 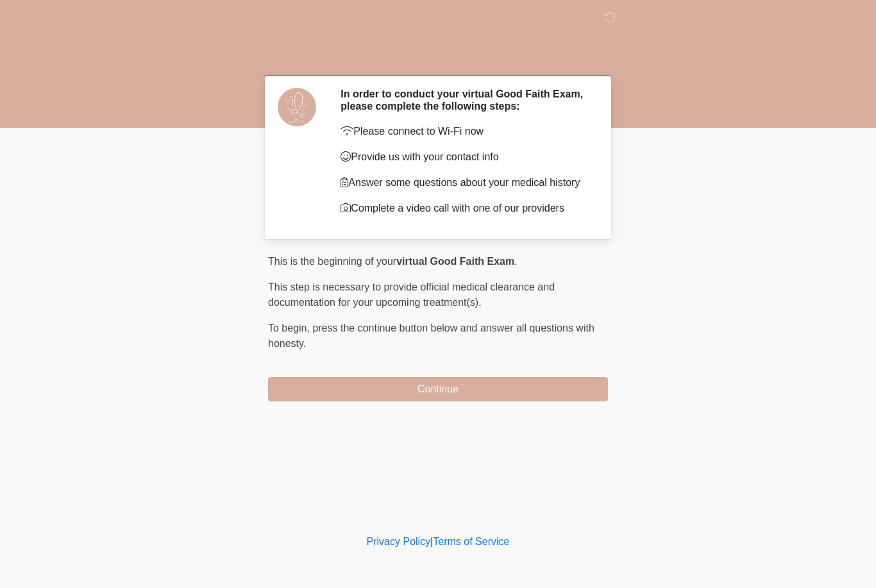 What do you see at coordinates (464, 157) in the screenshot?
I see `p: Provide us with your contact info` at bounding box center [464, 157].